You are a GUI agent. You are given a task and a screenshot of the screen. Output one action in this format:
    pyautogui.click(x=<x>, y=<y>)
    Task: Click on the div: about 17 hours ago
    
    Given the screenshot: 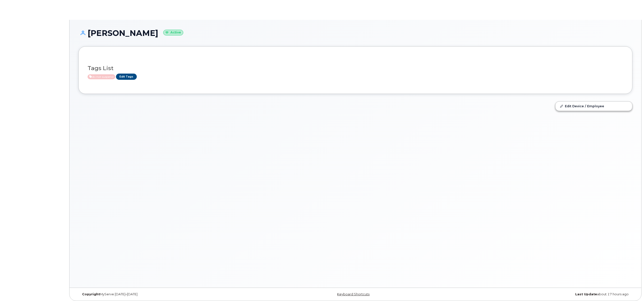 What is the action you would take?
    pyautogui.click(x=540, y=294)
    